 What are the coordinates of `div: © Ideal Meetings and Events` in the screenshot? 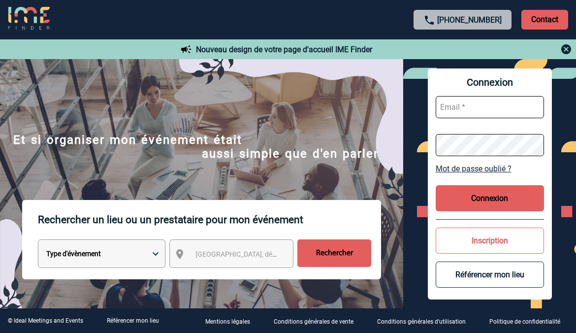 It's located at (45, 321).